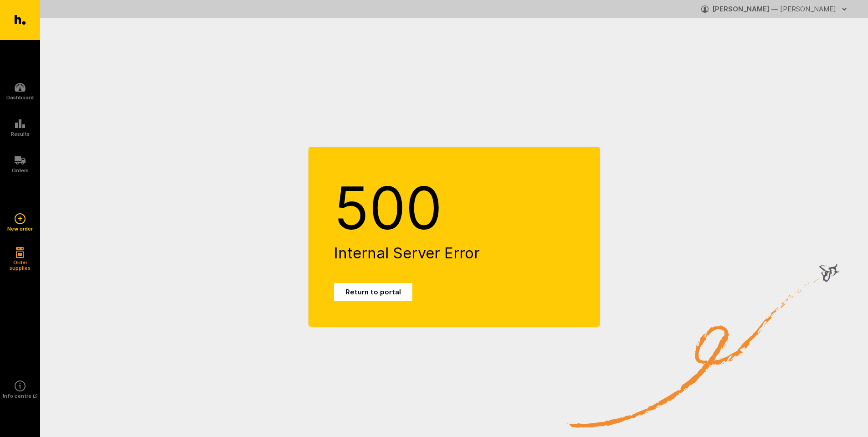 The height and width of the screenshot is (437, 868). Describe the element at coordinates (20, 134) in the screenshot. I see `h5: Results` at that location.